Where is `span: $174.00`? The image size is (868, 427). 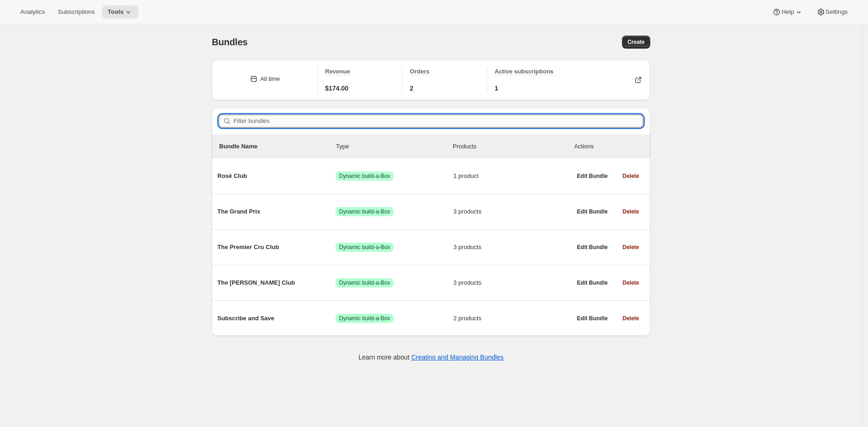
span: $174.00 is located at coordinates (337, 89).